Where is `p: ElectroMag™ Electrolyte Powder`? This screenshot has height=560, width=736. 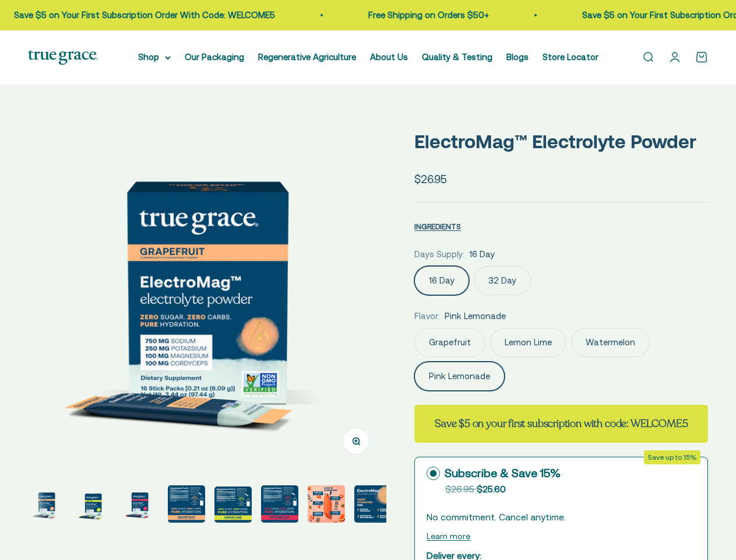 p: ElectroMag™ Electrolyte Powder is located at coordinates (562, 141).